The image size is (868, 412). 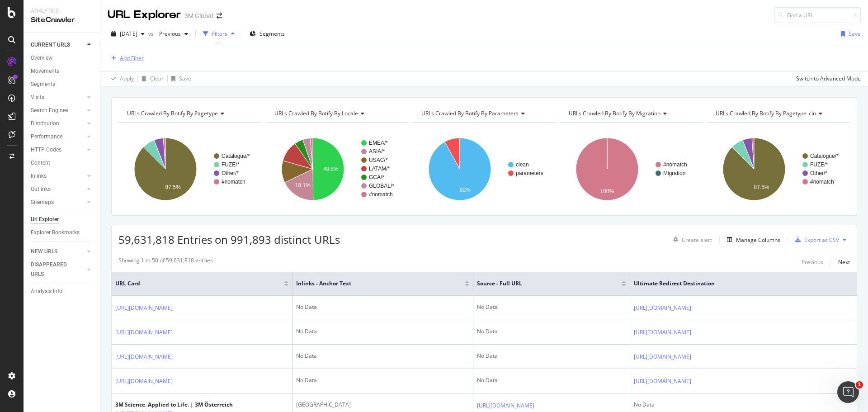 I want to click on div: Manage Columns, so click(x=759, y=240).